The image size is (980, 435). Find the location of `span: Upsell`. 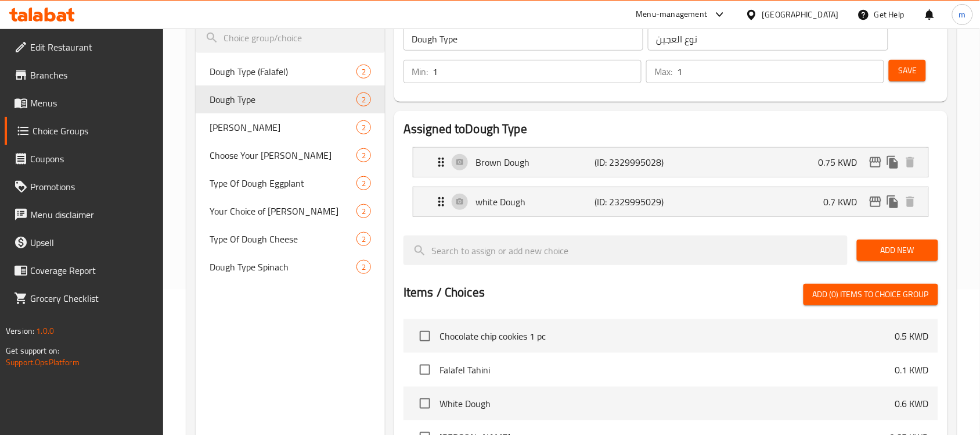

span: Upsell is located at coordinates (92, 242).